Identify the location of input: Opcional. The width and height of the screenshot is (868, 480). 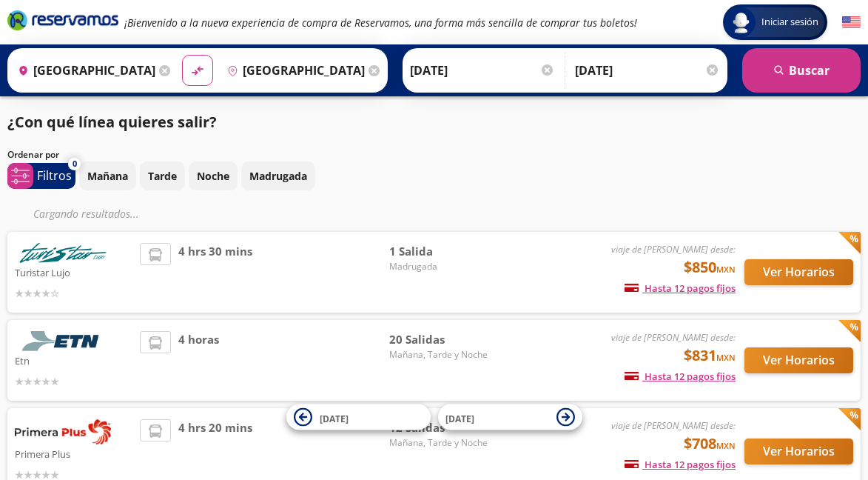
(648, 70).